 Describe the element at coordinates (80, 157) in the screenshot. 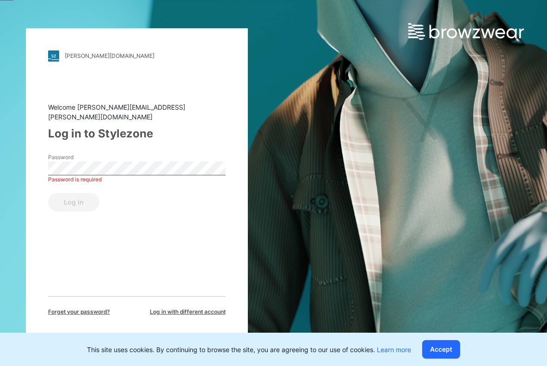

I see `label: Password` at that location.